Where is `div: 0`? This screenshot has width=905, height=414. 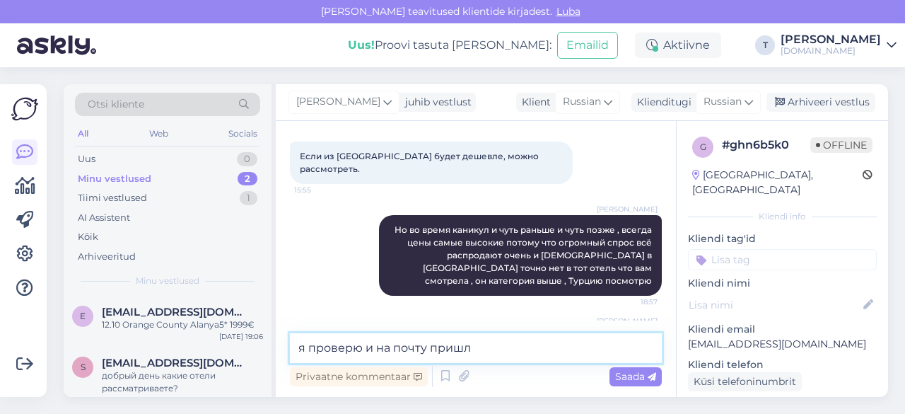
div: 0 is located at coordinates (247, 159).